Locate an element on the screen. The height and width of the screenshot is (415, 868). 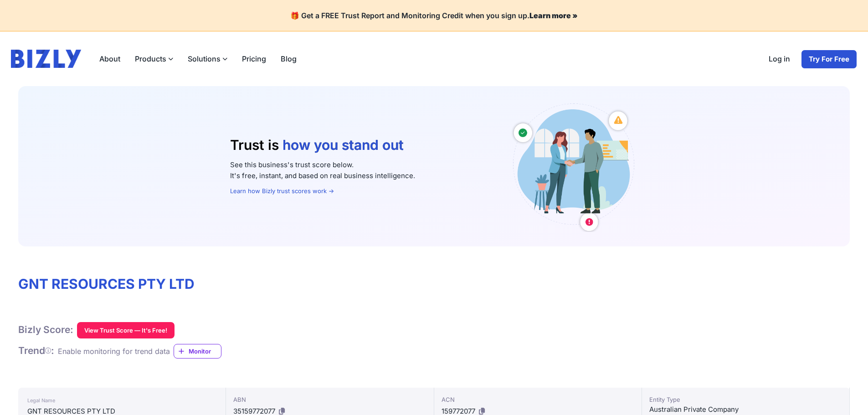
span: Trust is is located at coordinates (255, 145).